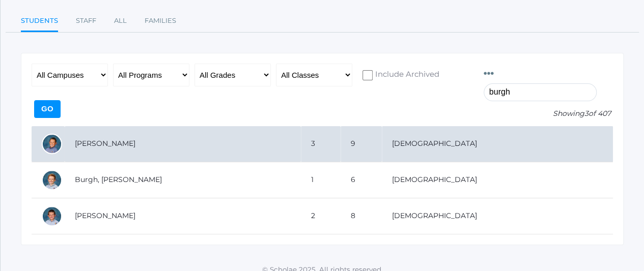 The height and width of the screenshot is (271, 644). I want to click on a: Families, so click(160, 21).